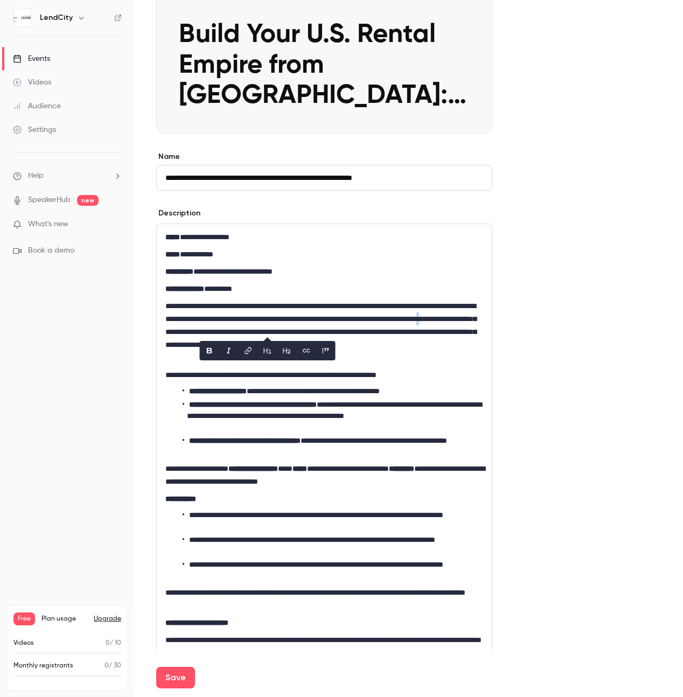 The height and width of the screenshot is (697, 683). What do you see at coordinates (113, 643) in the screenshot?
I see `p: / 10` at bounding box center [113, 643].